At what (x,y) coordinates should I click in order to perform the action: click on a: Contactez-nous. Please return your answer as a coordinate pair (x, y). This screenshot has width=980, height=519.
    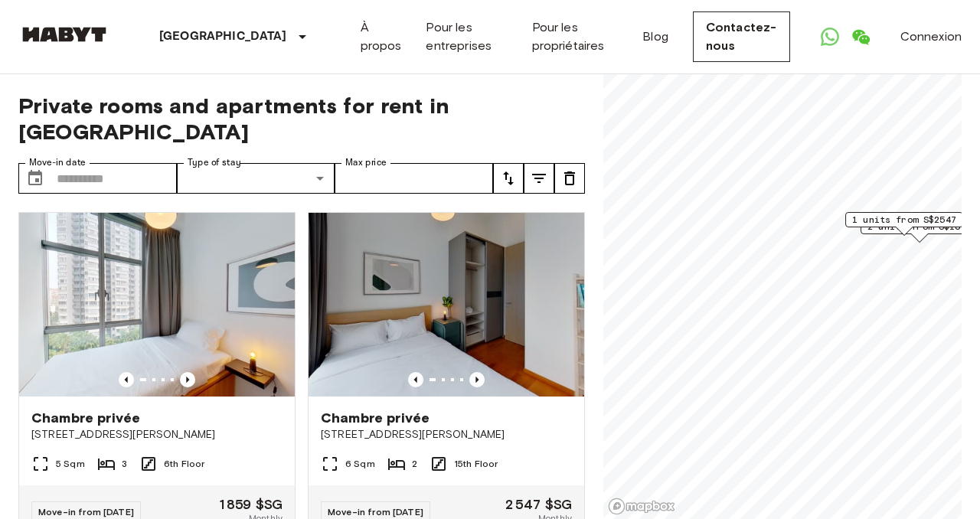
    Looking at the image, I should click on (741, 37).